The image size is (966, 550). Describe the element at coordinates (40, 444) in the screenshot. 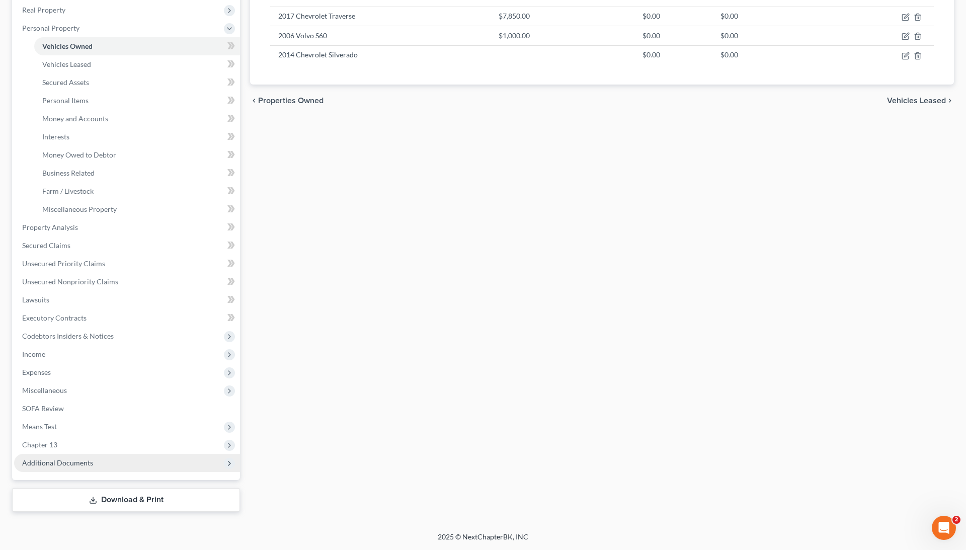

I see `span: Chapter 13` at that location.